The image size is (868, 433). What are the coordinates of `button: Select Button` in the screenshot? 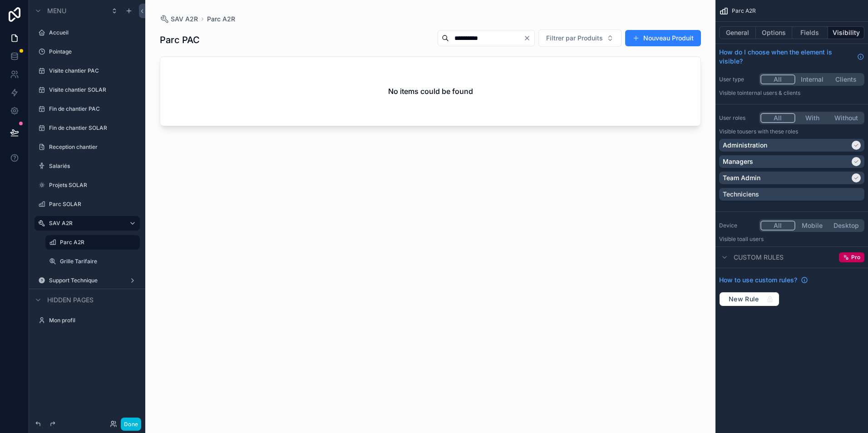 It's located at (580, 38).